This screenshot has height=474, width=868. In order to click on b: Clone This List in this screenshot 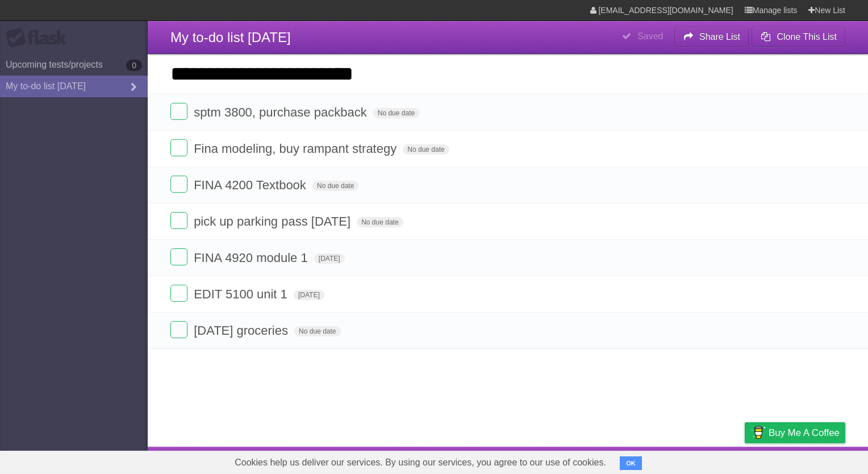, I will do `click(807, 36)`.